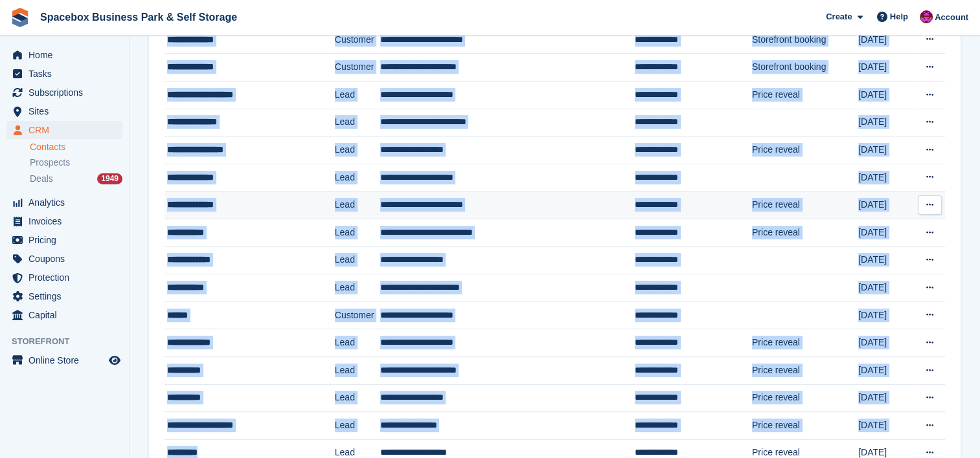  Describe the element at coordinates (139, 17) in the screenshot. I see `a: Spacebox Business Park & Self Storage` at that location.